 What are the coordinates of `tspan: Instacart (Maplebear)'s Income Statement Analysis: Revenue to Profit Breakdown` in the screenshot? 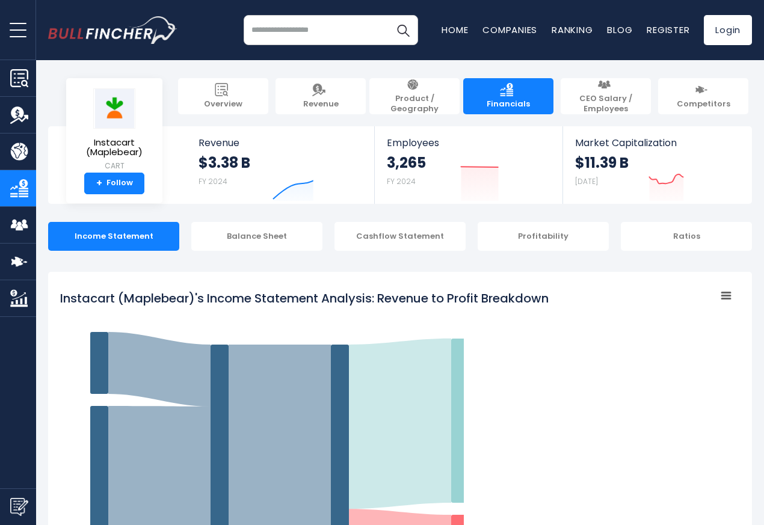 It's located at (304, 298).